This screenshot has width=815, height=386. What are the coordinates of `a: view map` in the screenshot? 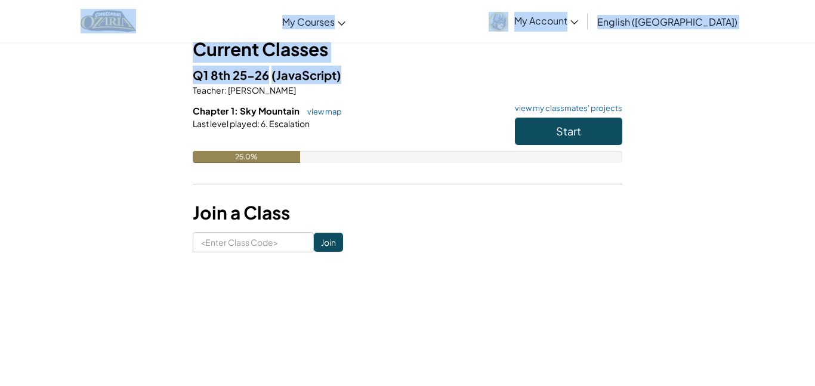 It's located at (322, 112).